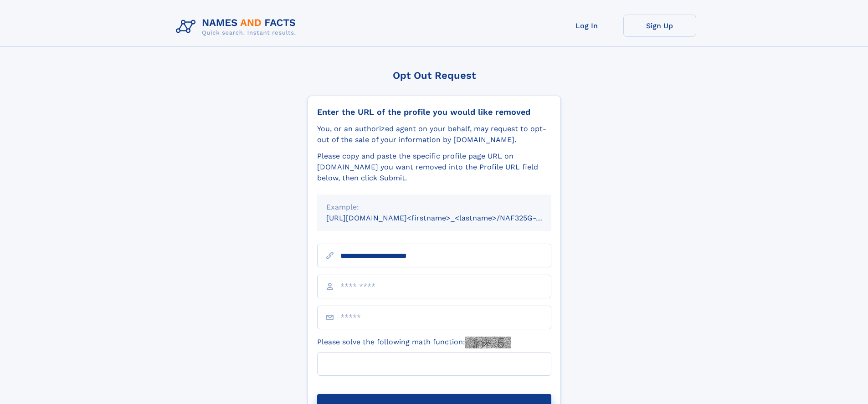 This screenshot has width=868, height=404. I want to click on a: Log In, so click(587, 25).